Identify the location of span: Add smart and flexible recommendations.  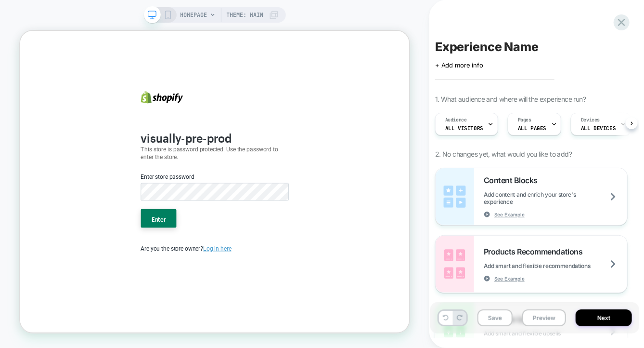
(549, 266).